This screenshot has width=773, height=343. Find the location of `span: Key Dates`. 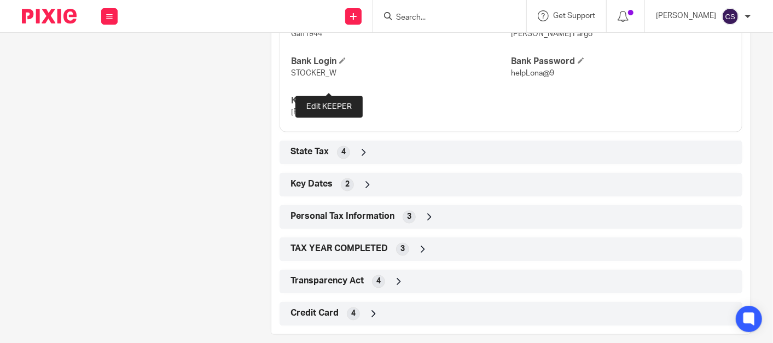

span: Key Dates is located at coordinates (311, 184).